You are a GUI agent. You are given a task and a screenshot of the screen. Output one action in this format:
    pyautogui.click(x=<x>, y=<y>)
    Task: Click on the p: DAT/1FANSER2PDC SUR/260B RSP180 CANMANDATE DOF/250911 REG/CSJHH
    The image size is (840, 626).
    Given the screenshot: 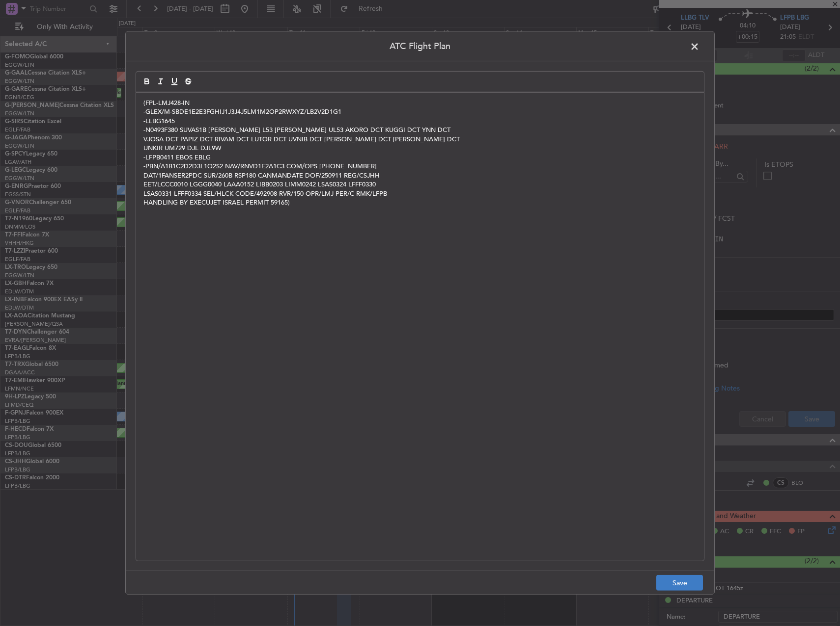 What is the action you would take?
    pyautogui.click(x=420, y=175)
    